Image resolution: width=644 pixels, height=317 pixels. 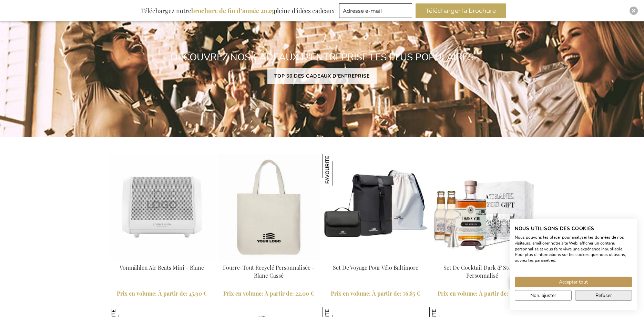 I want to click on img: Set De Voyage Pour Vélo Baltimore, so click(x=338, y=170).